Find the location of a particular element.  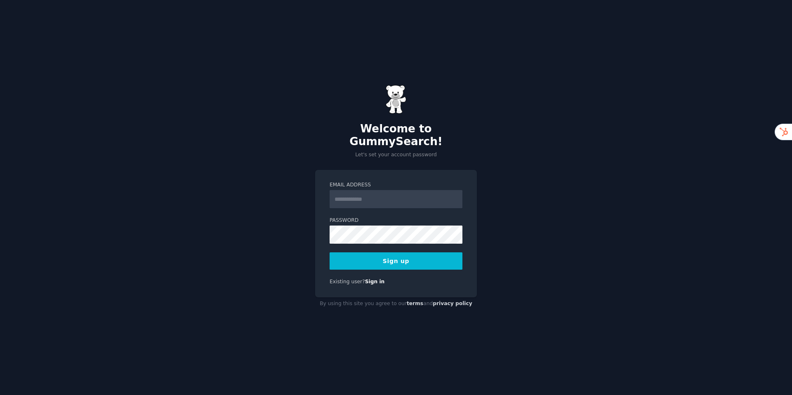

button: Sign up is located at coordinates (396, 261).